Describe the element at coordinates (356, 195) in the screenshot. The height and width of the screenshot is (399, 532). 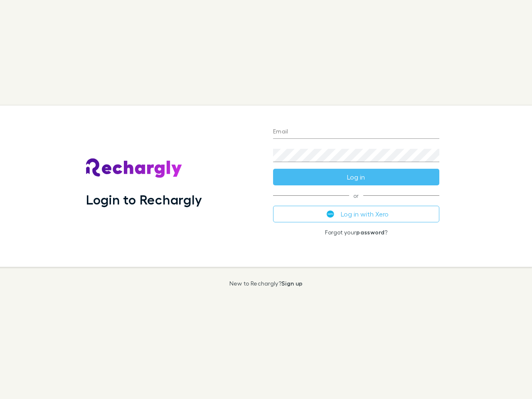
I see `span: or` at that location.